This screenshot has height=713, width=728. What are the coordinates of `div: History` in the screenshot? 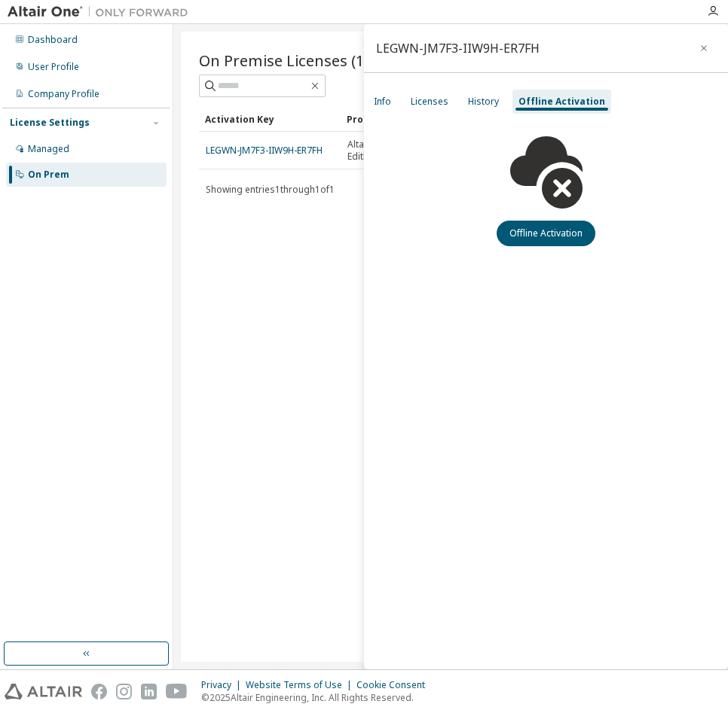 It's located at (483, 102).